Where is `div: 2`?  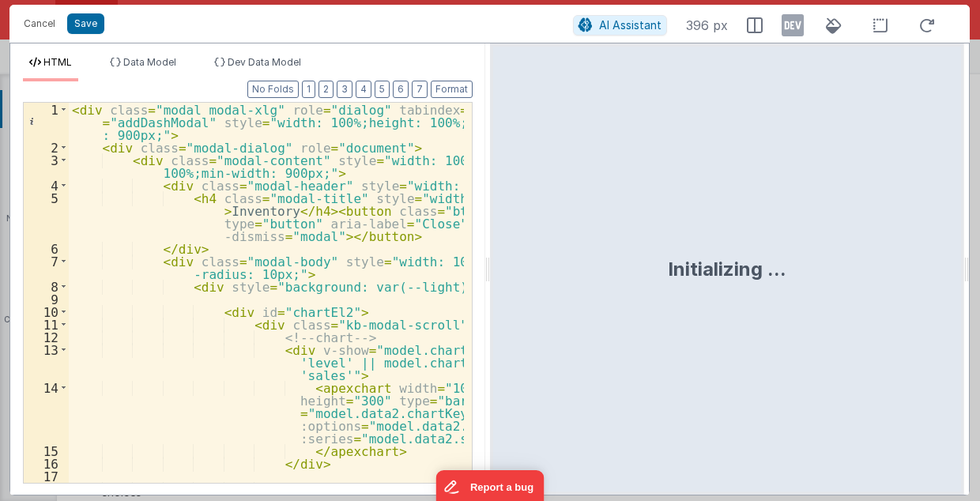 div: 2 is located at coordinates (46, 147).